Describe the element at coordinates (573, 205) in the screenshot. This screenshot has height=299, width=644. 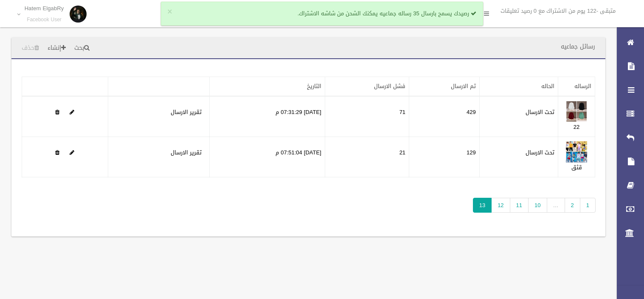
I see `a: 2` at that location.